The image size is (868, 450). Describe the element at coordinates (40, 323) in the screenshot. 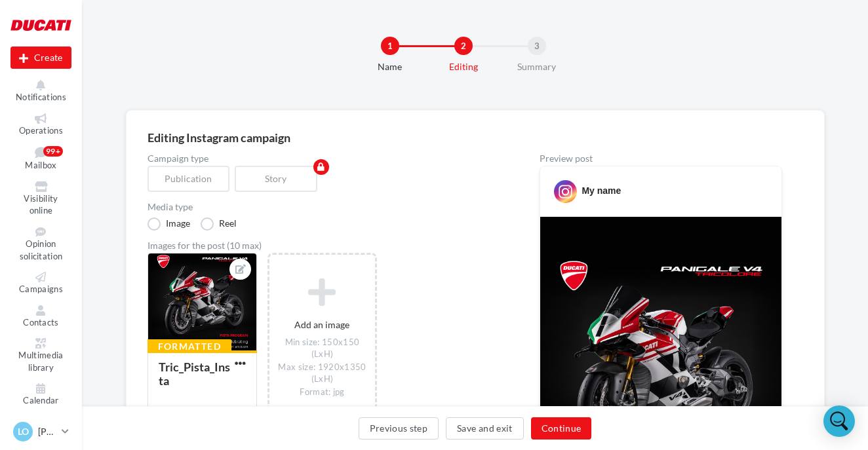

I see `span: Contacts` at that location.